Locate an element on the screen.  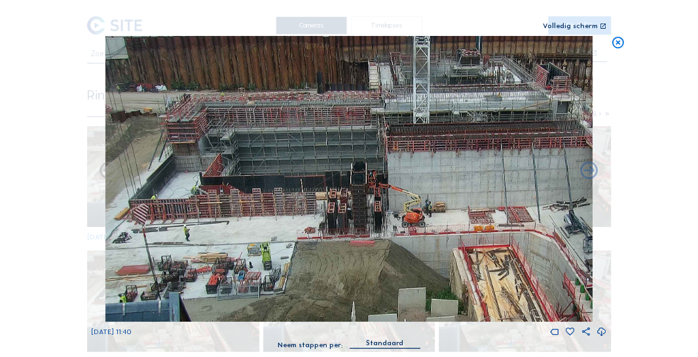
div: Neem stappen per: is located at coordinates (310, 346).